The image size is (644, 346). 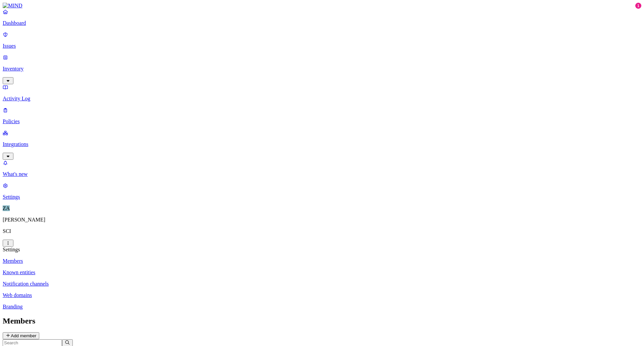 What do you see at coordinates (322, 306) in the screenshot?
I see `p: Branding` at bounding box center [322, 306].